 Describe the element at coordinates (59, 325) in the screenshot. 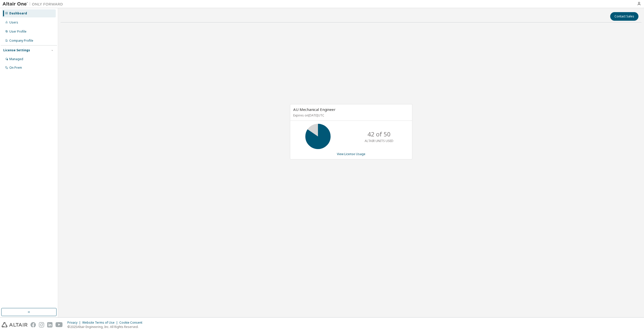

I see `img: youtube.svg` at that location.